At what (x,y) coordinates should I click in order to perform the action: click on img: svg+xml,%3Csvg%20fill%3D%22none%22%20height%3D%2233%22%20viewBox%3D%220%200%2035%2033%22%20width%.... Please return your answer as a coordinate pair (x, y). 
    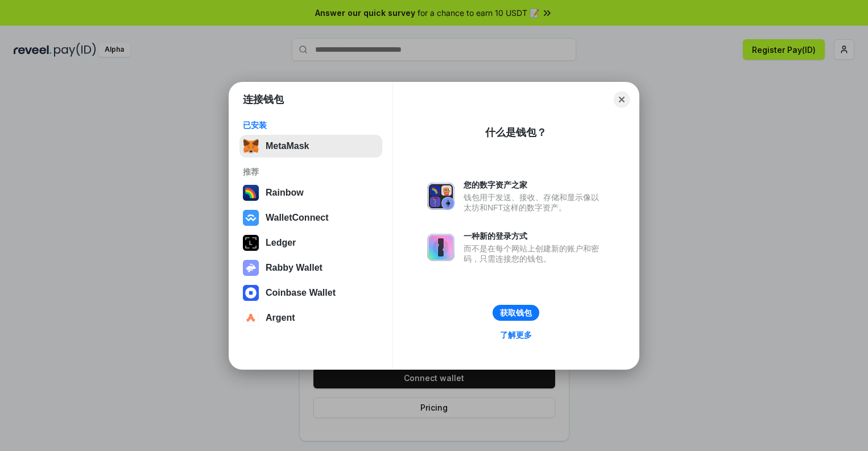
    Looking at the image, I should click on (251, 146).